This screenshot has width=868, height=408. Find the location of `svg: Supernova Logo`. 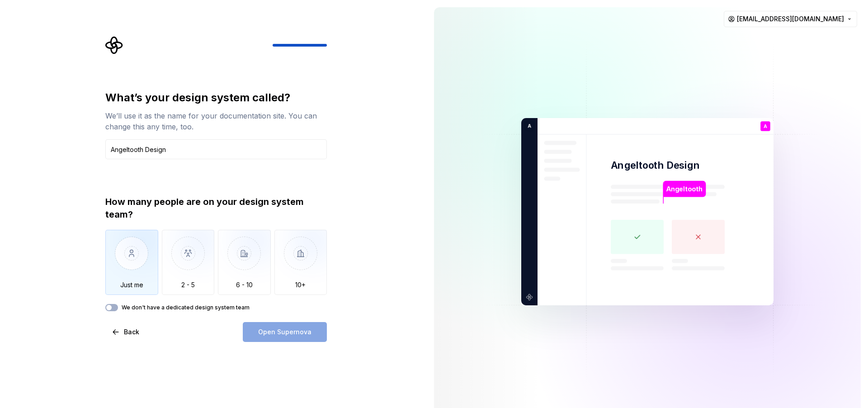

svg: Supernova Logo is located at coordinates (114, 45).